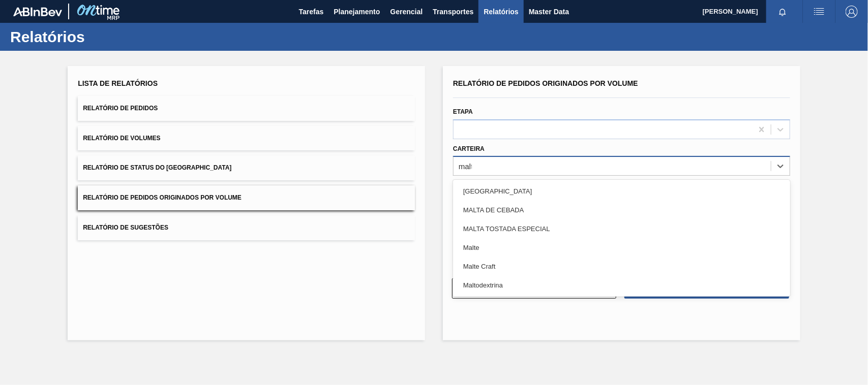  Describe the element at coordinates (246, 108) in the screenshot. I see `button: Relatório de Pedidos` at that location.